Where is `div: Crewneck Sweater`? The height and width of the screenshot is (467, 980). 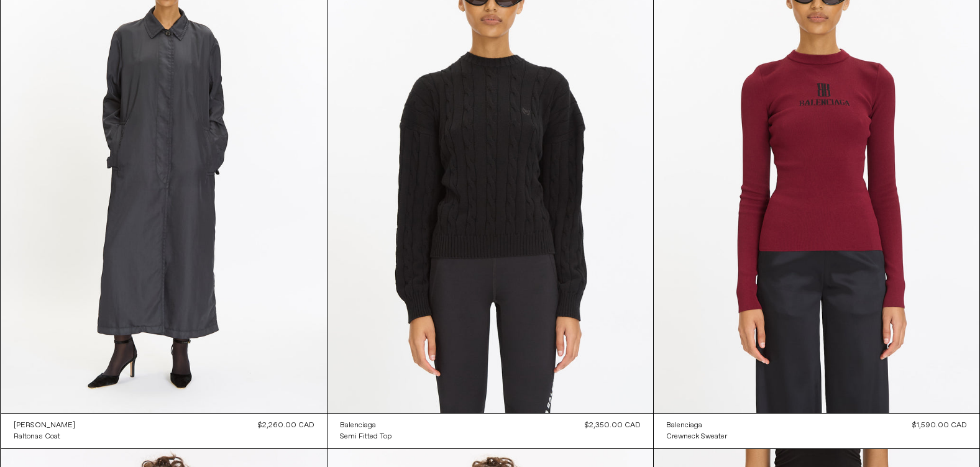
div: Crewneck Sweater is located at coordinates (696, 437).